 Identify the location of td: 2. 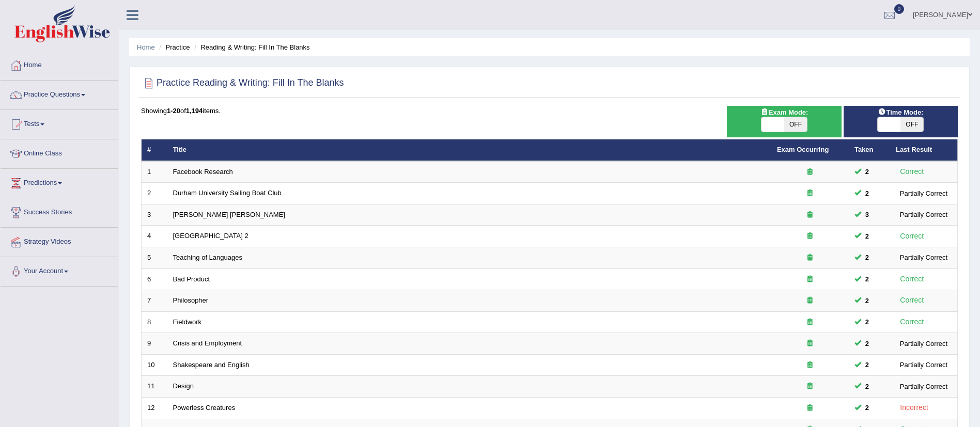
(155, 194).